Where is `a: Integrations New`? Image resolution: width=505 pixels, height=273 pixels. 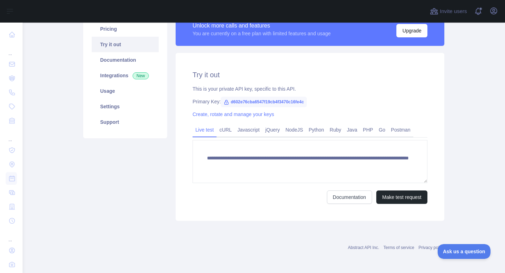
a: Integrations New is located at coordinates (125, 75).